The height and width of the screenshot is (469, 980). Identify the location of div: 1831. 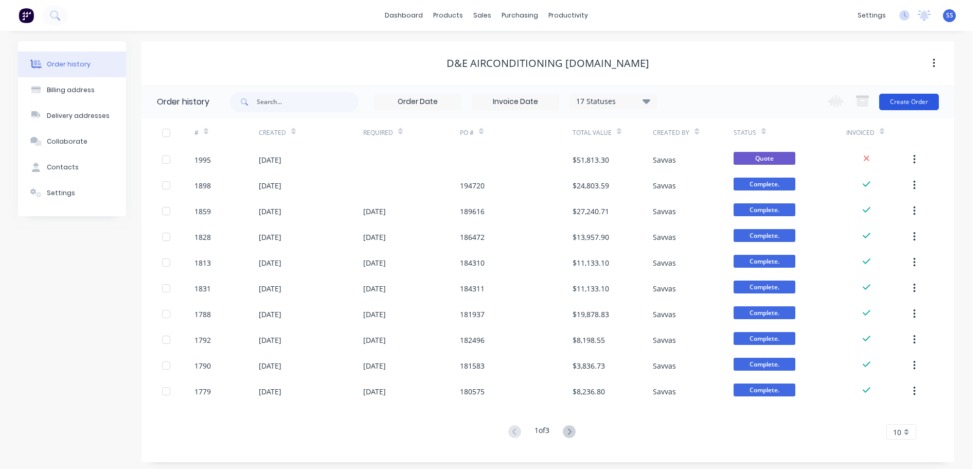
(203, 289).